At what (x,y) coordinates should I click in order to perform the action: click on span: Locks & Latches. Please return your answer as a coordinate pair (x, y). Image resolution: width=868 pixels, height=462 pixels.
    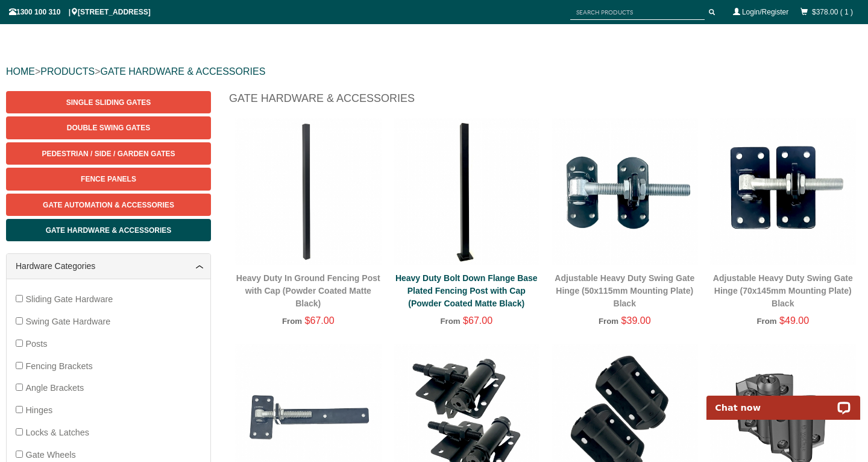
    Looking at the image, I should click on (57, 433).